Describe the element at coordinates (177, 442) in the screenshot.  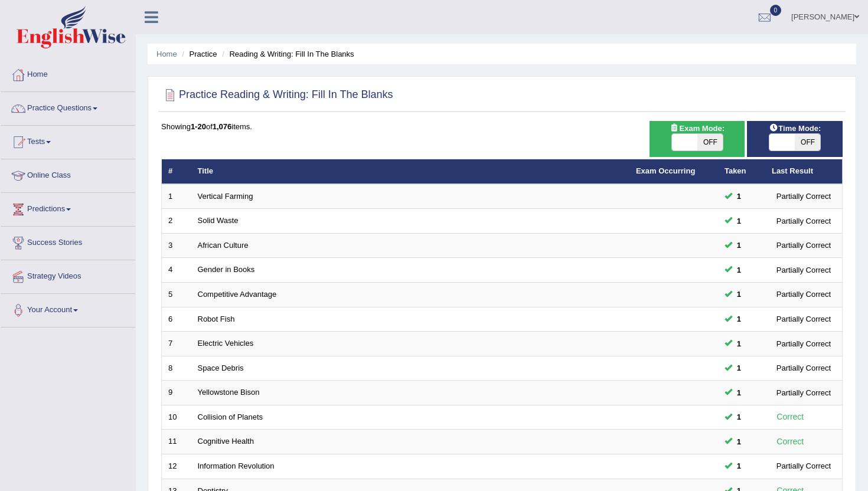
I see `td: 11` at that location.